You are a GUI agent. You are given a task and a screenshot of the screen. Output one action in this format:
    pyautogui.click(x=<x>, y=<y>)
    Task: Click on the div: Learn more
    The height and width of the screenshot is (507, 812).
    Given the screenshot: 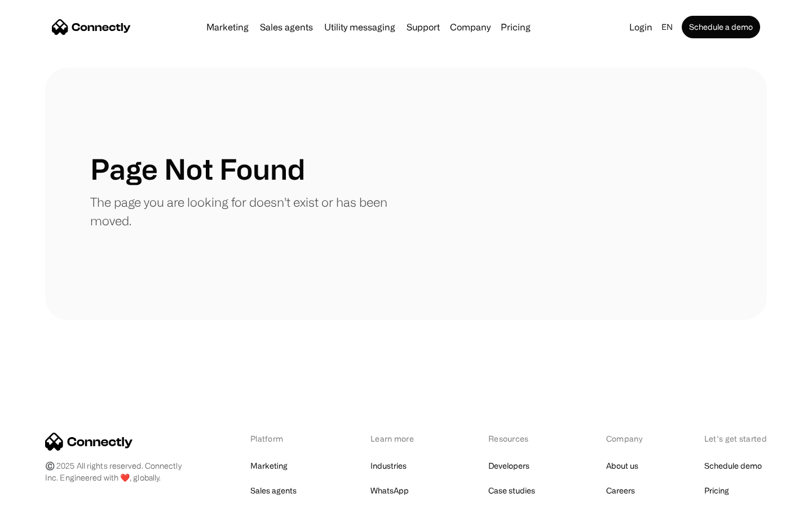 What is the action you would take?
    pyautogui.click(x=400, y=438)
    